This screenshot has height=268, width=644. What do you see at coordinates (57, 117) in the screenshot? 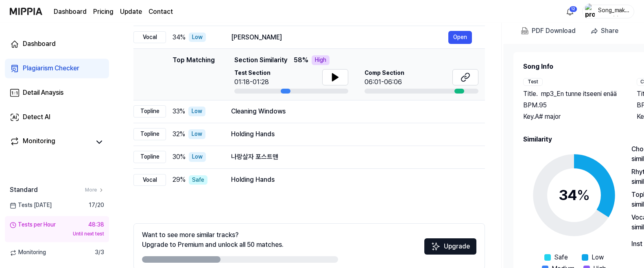
I see `a: Detect AI` at bounding box center [57, 117].